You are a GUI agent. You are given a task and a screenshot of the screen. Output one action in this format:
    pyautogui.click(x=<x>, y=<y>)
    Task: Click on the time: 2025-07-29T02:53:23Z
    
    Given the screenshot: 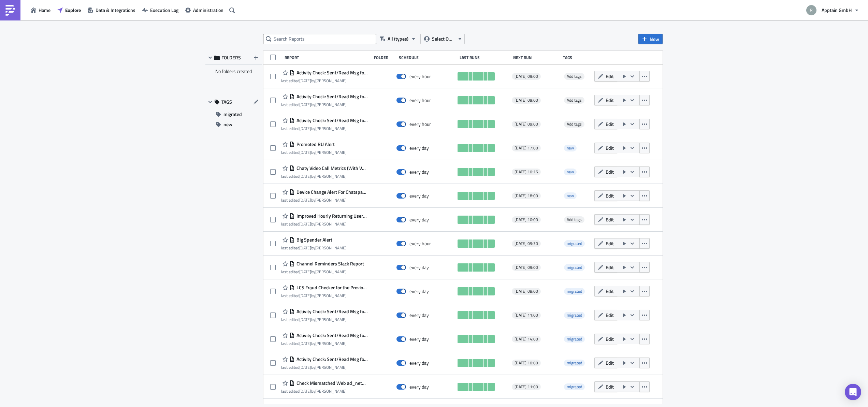 What is the action you would take?
    pyautogui.click(x=305, y=200)
    